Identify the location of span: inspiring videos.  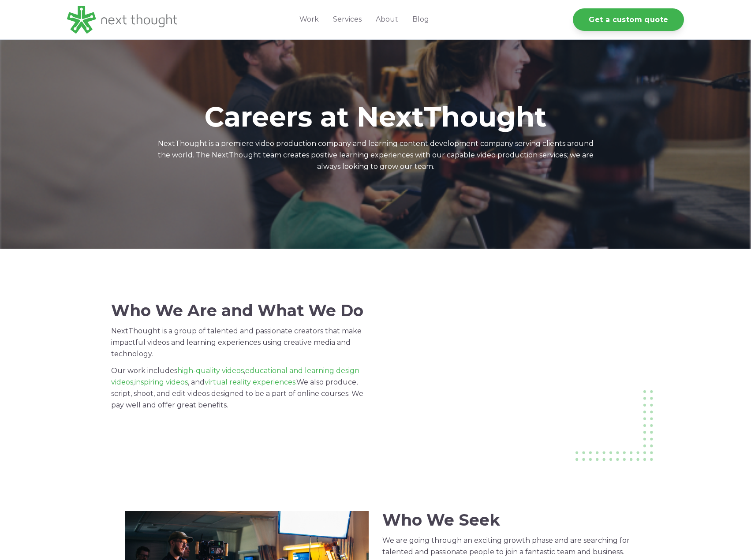
(161, 382).